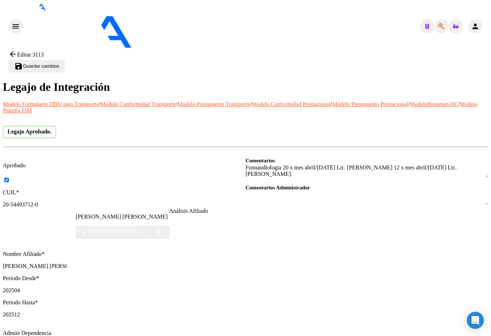 This screenshot has height=336, width=491. I want to click on mat-icon: menu, so click(16, 26).